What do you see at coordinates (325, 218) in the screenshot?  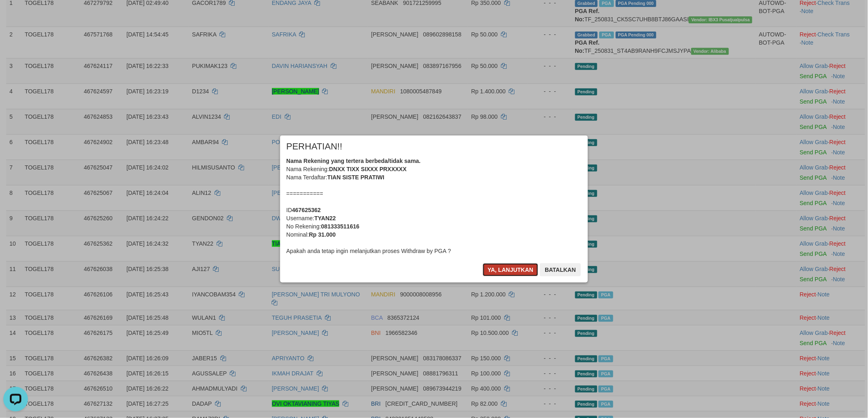 I see `b: TYAN22` at bounding box center [325, 218].